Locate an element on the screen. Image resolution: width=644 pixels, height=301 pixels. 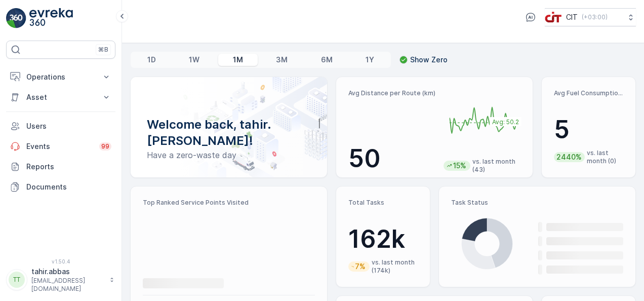
p: Top Ranked Service Points Visited is located at coordinates (229, 202).